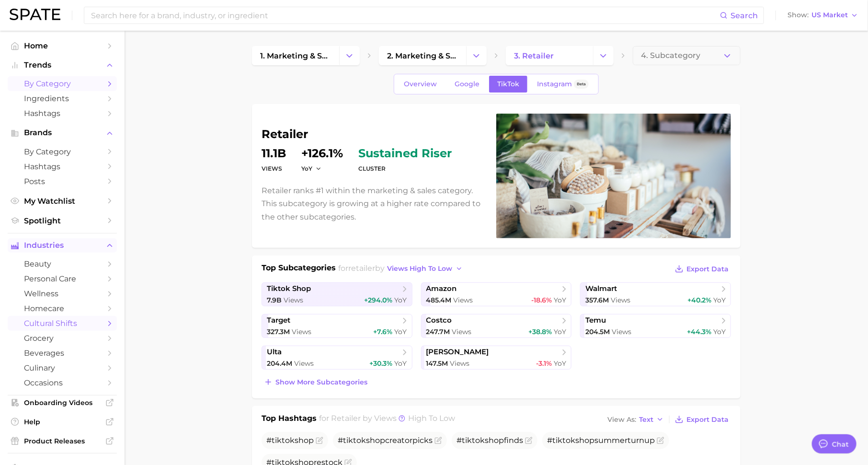 The height and width of the screenshot is (465, 868). I want to click on a: TikTok, so click(508, 83).